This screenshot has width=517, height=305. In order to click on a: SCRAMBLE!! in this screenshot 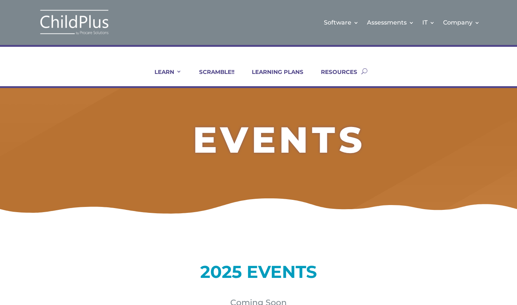, I will do `click(212, 77)`.